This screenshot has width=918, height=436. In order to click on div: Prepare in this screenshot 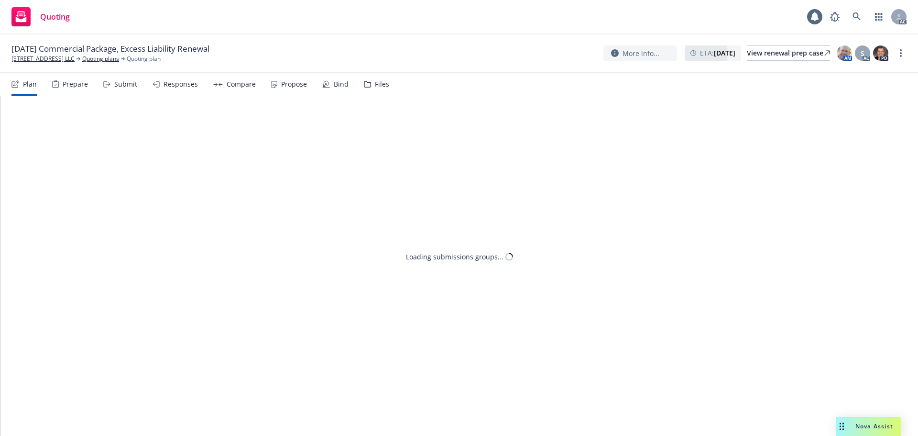, I will do `click(75, 84)`.